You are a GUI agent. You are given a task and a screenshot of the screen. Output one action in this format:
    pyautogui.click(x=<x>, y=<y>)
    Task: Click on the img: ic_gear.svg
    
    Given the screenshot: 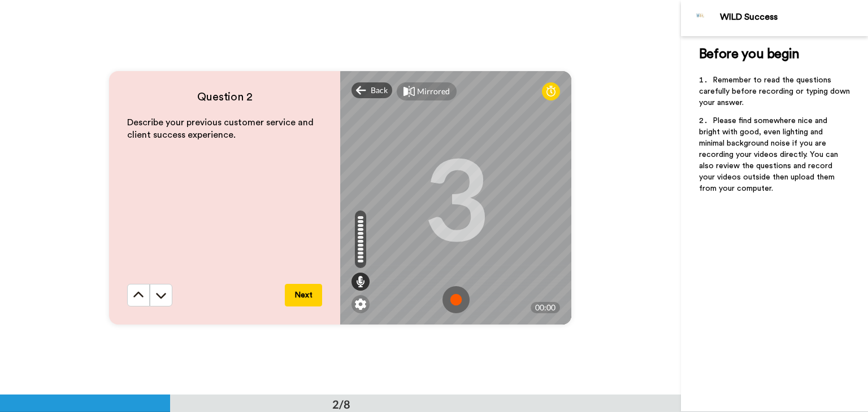 What is the action you would take?
    pyautogui.click(x=361, y=304)
    